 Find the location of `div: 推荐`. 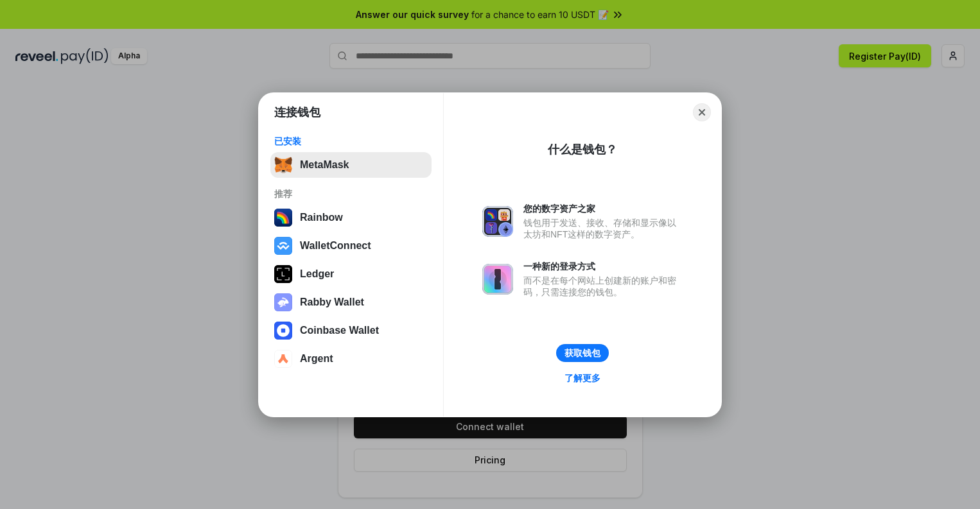

div: 推荐 is located at coordinates (350, 194).